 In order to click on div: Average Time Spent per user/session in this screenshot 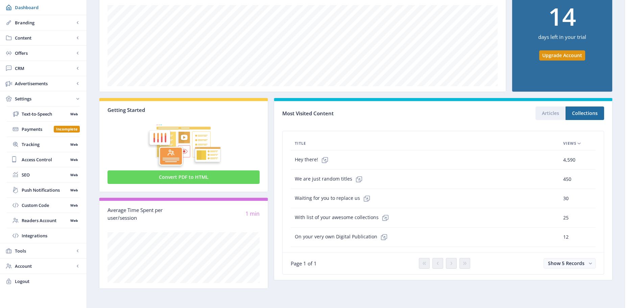, I will do `click(145, 214)`.